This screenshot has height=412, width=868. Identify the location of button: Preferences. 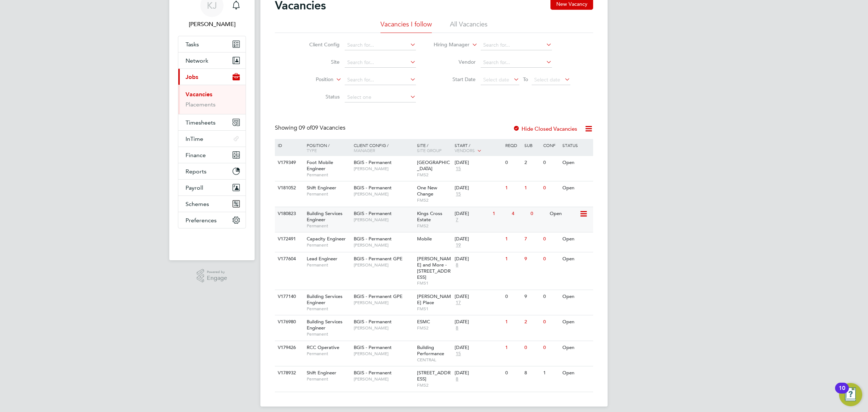
(212, 220).